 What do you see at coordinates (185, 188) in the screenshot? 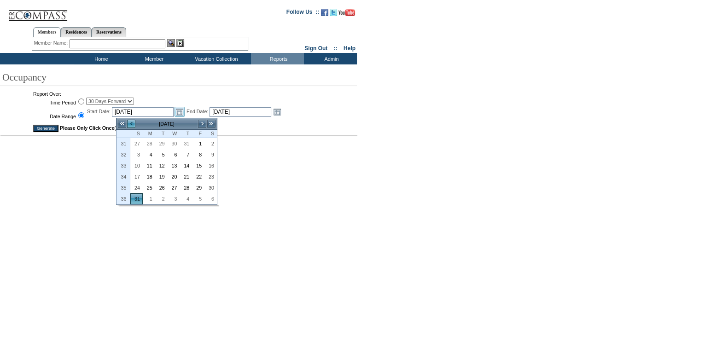
I see `td: Thursday, August 28, 2025` at bounding box center [185, 188].